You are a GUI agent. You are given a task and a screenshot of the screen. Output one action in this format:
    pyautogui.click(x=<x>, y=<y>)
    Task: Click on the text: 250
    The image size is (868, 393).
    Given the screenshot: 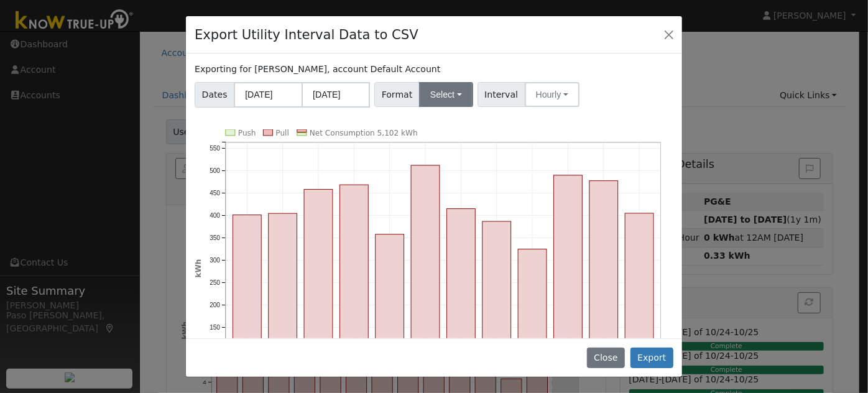 What is the action you would take?
    pyautogui.click(x=215, y=283)
    